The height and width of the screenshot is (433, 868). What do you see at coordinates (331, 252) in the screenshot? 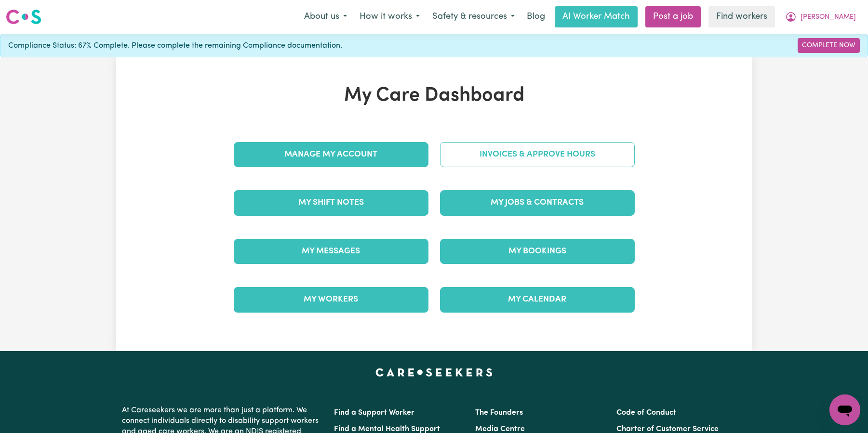
I see `a: My Messages` at bounding box center [331, 252].